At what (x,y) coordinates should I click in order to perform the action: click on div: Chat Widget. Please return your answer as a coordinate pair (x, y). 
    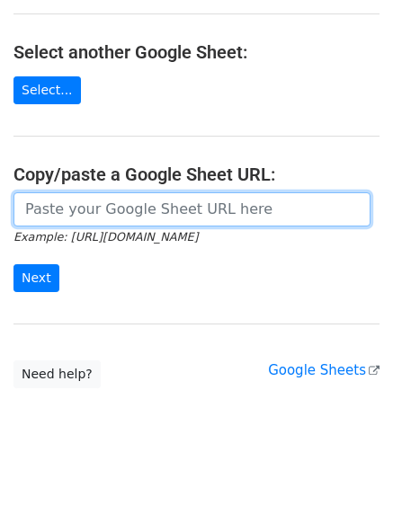
    Looking at the image, I should click on (348, 489).